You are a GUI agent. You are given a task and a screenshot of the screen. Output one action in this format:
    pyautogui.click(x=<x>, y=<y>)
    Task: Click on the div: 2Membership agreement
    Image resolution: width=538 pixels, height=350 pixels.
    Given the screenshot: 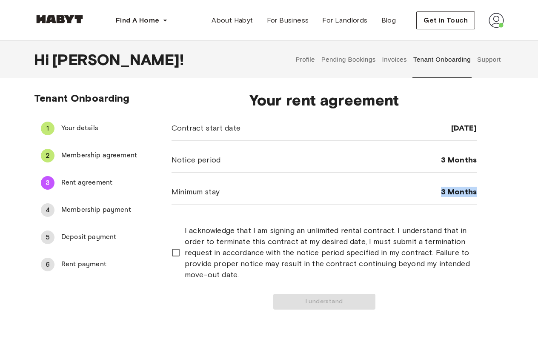 What is the action you would take?
    pyautogui.click(x=89, y=156)
    